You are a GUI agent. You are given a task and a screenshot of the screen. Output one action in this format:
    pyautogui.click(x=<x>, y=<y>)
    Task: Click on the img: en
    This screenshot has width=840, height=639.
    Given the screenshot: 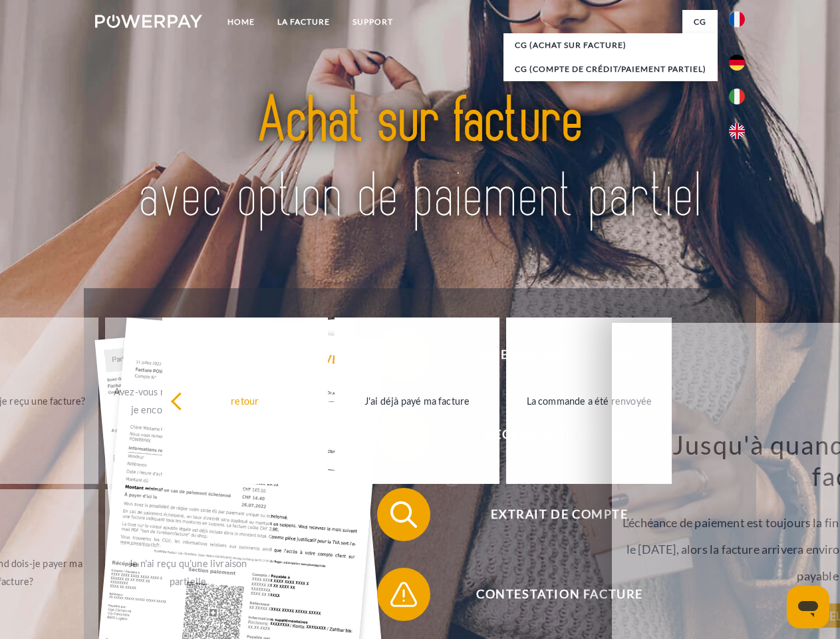 What is the action you would take?
    pyautogui.click(x=737, y=131)
    